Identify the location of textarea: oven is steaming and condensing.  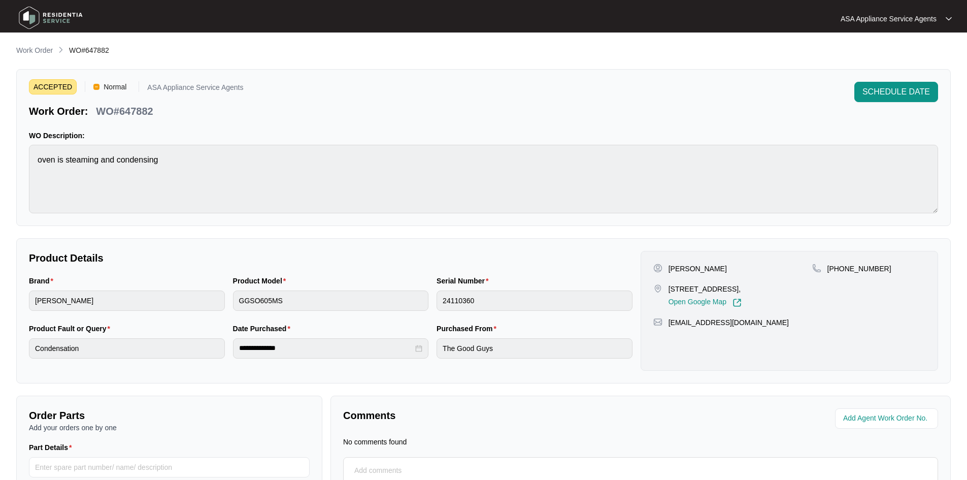
(483, 179).